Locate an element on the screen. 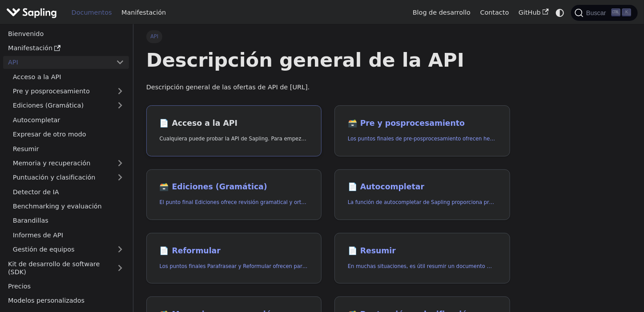 This screenshot has width=644, height=312. h2: Acceso a la API is located at coordinates (234, 124).